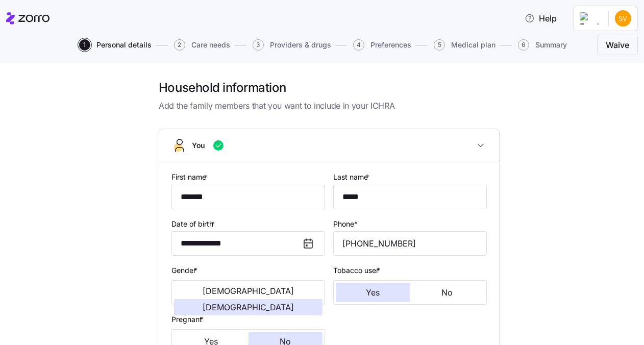 Image resolution: width=644 pixels, height=345 pixels. What do you see at coordinates (85, 45) in the screenshot?
I see `span: 1` at bounding box center [85, 45].